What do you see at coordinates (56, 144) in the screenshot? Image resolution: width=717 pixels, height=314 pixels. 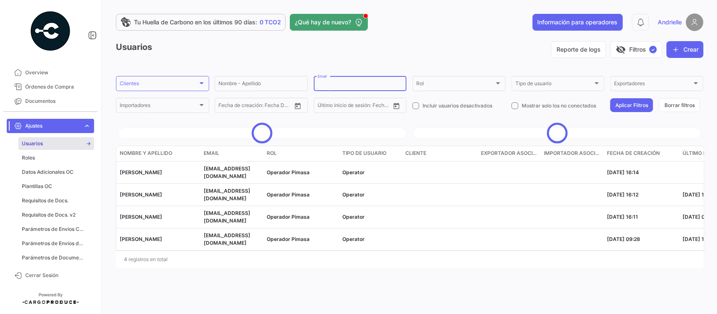 I see `a: Usuarios` at bounding box center [56, 144].